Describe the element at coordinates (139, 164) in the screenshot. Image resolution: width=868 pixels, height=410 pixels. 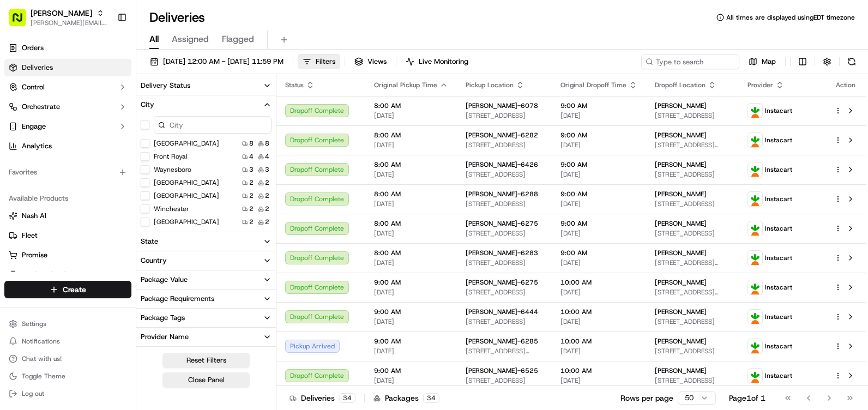
I see `span: API Documentation` at that location.